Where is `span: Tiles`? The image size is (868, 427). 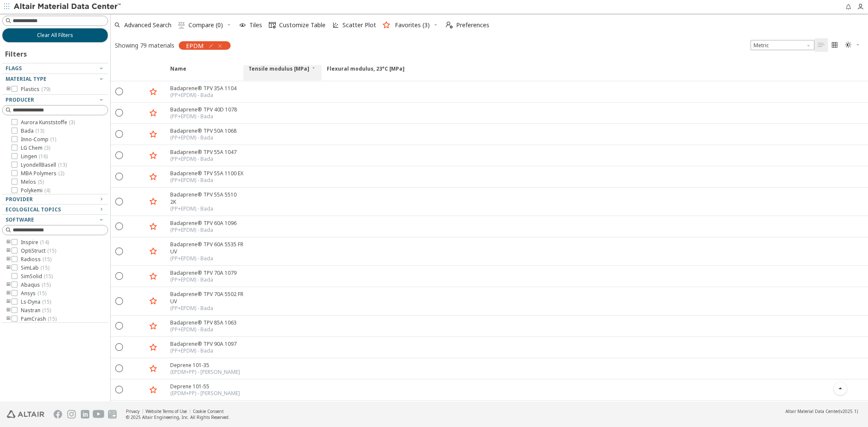
span: Tiles is located at coordinates (256, 25).